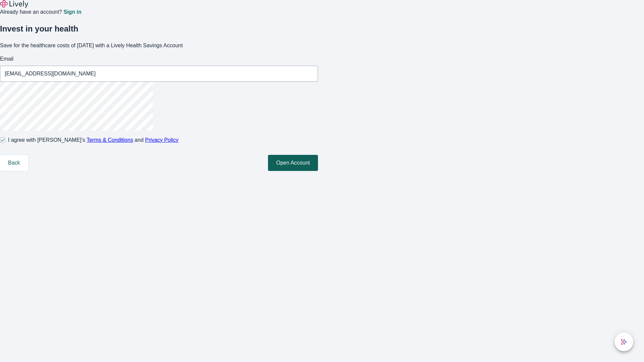 The height and width of the screenshot is (362, 644). Describe the element at coordinates (72, 12) in the screenshot. I see `div: Sign in` at that location.